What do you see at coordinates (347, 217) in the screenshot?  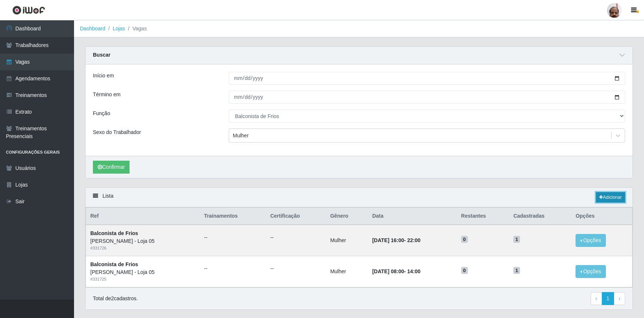 I see `th: Gênero` at bounding box center [347, 217].